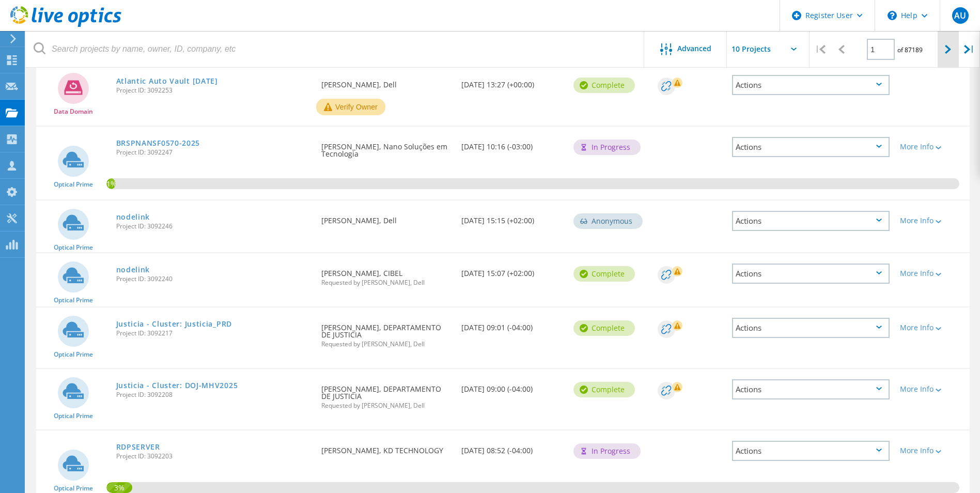 The image size is (980, 493). Describe the element at coordinates (351, 107) in the screenshot. I see `button: Verify Owner` at that location.